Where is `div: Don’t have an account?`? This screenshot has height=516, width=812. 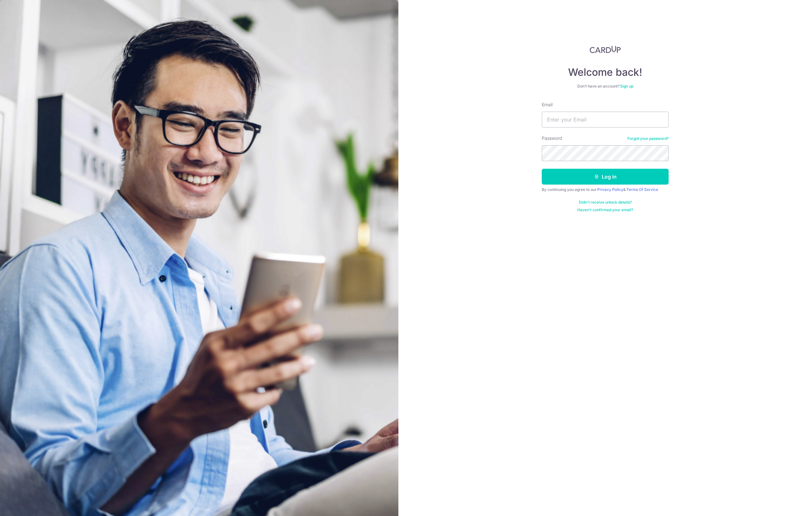
div: Don’t have an account? is located at coordinates (605, 86).